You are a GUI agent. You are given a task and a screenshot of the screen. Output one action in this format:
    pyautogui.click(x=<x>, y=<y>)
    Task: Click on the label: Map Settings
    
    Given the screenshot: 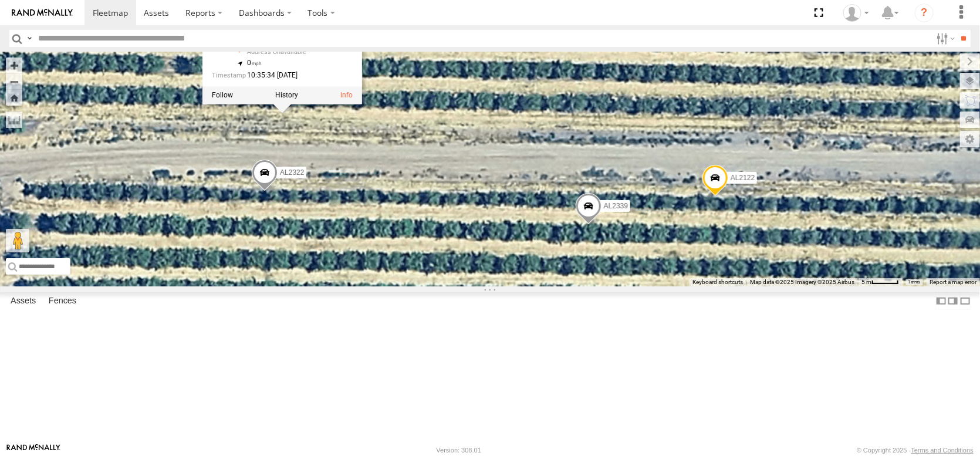 What is the action you would take?
    pyautogui.click(x=970, y=139)
    